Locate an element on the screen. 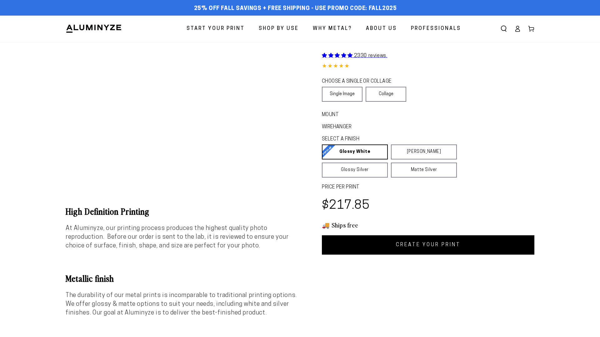 This screenshot has height=337, width=600. a: Shop By Use is located at coordinates (279, 29).